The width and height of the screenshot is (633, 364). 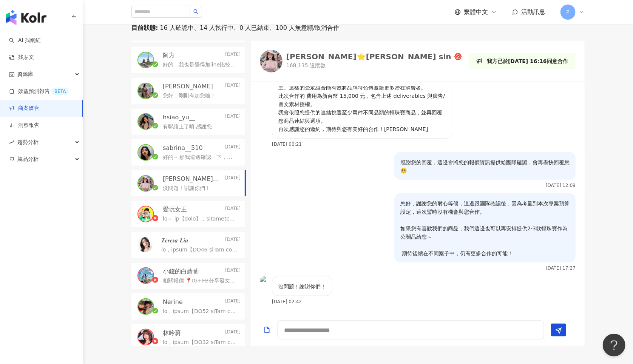 I want to click on span: 競品分析, so click(x=28, y=159).